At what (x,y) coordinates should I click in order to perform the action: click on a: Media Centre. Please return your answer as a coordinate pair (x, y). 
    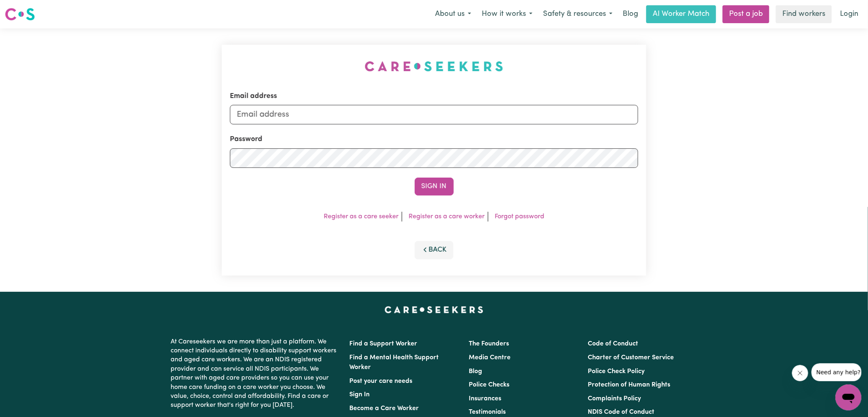
    Looking at the image, I should click on (489, 357).